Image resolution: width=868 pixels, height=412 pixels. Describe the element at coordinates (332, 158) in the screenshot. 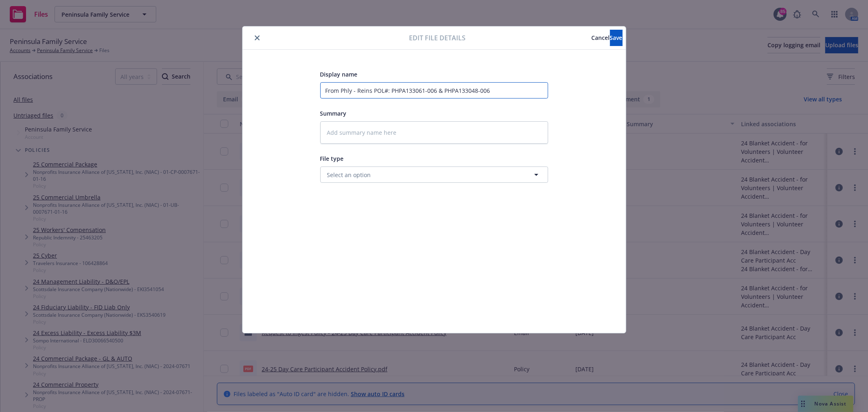

I see `span: File type` at that location.